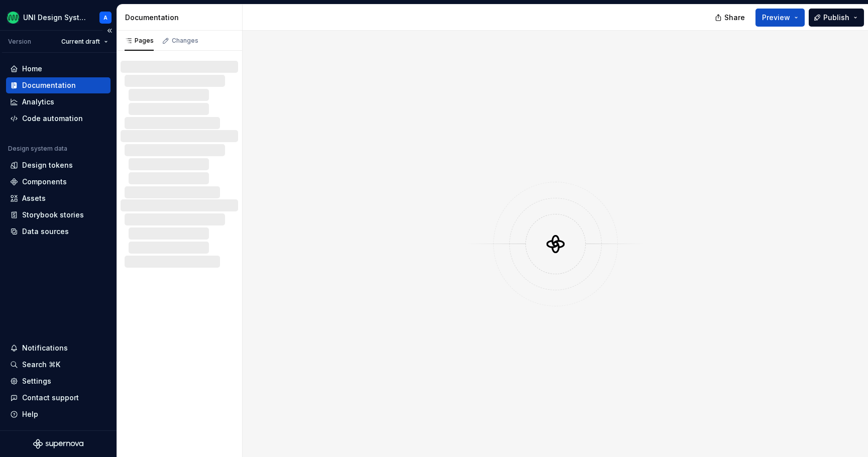 The height and width of the screenshot is (457, 868). Describe the element at coordinates (58, 69) in the screenshot. I see `a: Home` at that location.